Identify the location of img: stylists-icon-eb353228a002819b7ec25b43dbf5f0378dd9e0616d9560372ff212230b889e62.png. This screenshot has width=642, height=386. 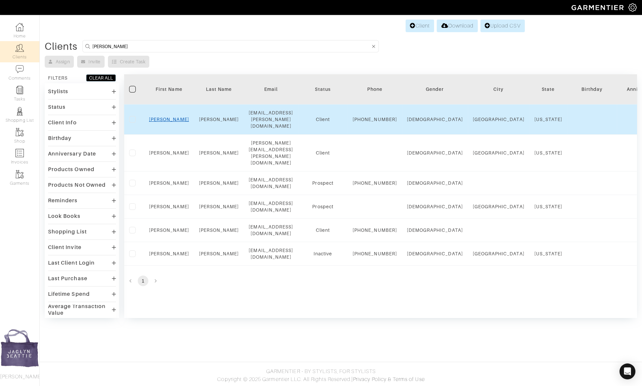
(20, 111).